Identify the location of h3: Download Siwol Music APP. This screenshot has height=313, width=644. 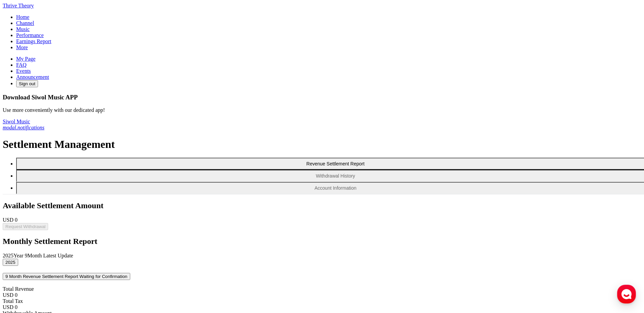
(322, 97).